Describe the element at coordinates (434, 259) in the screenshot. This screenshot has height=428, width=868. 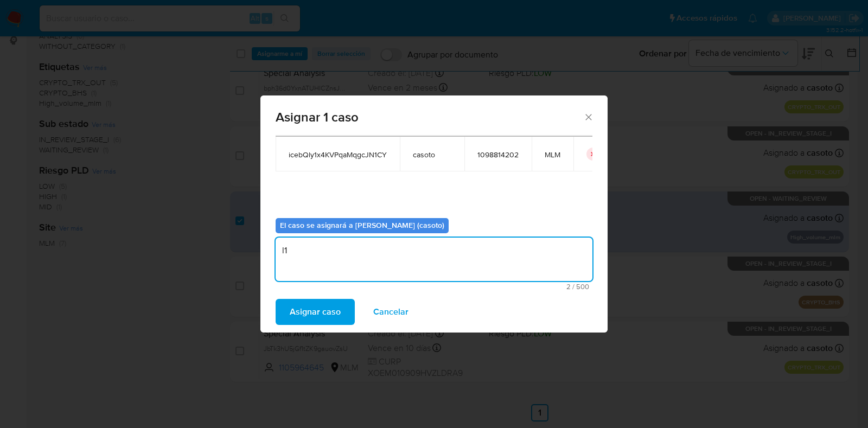
I see `textarea: l1` at that location.